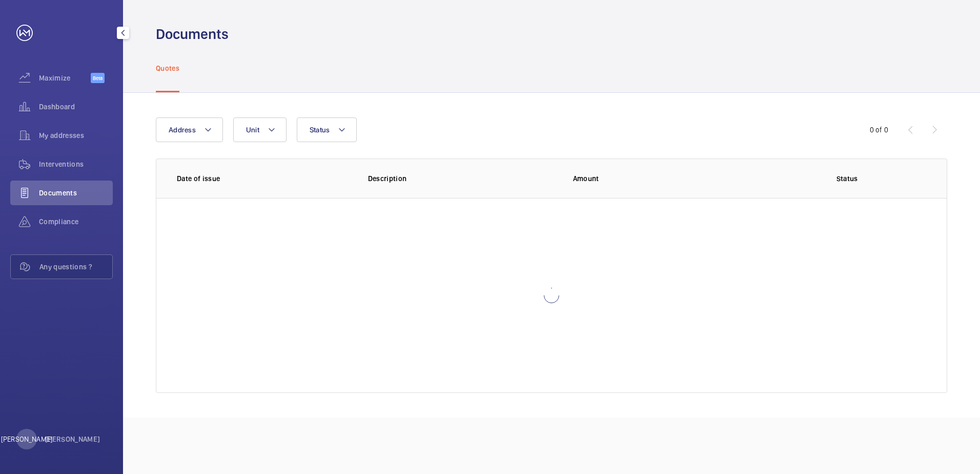 This screenshot has width=980, height=474. What do you see at coordinates (192, 34) in the screenshot?
I see `h1: Documents` at bounding box center [192, 34].